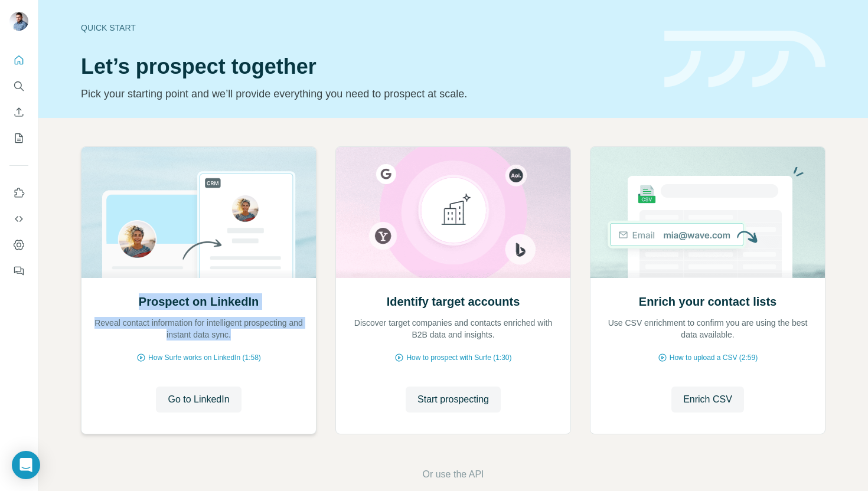 This screenshot has width=868, height=491. What do you see at coordinates (199, 400) in the screenshot?
I see `button: Go to LinkedIn` at bounding box center [199, 400].